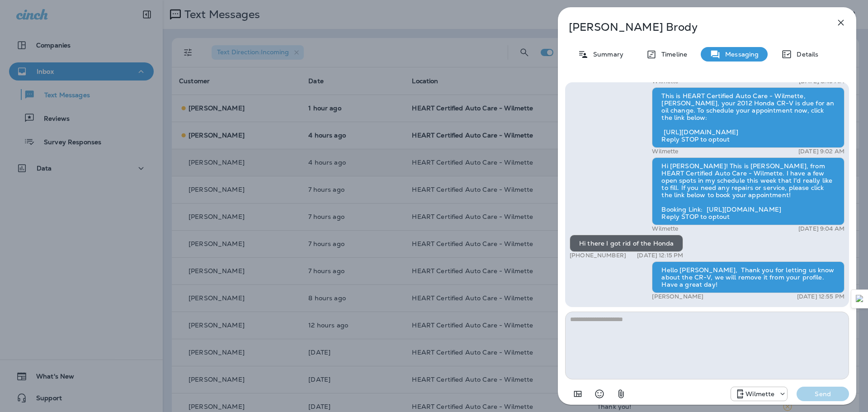  I want to click on p: Summary, so click(605, 55).